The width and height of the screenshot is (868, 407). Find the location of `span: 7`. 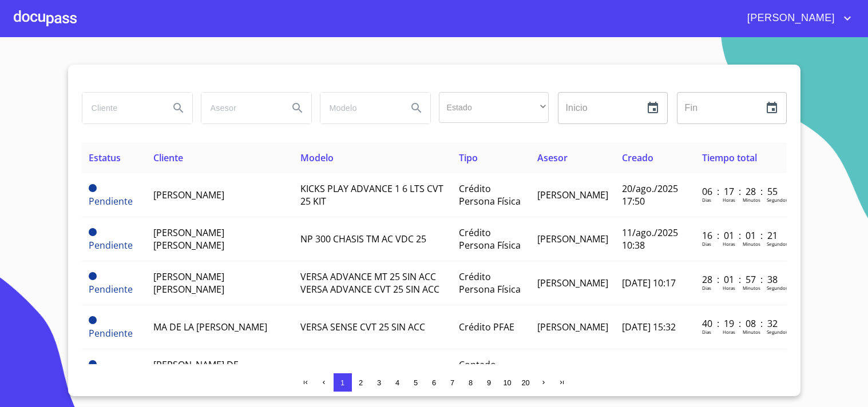

span: 7 is located at coordinates (452, 383).